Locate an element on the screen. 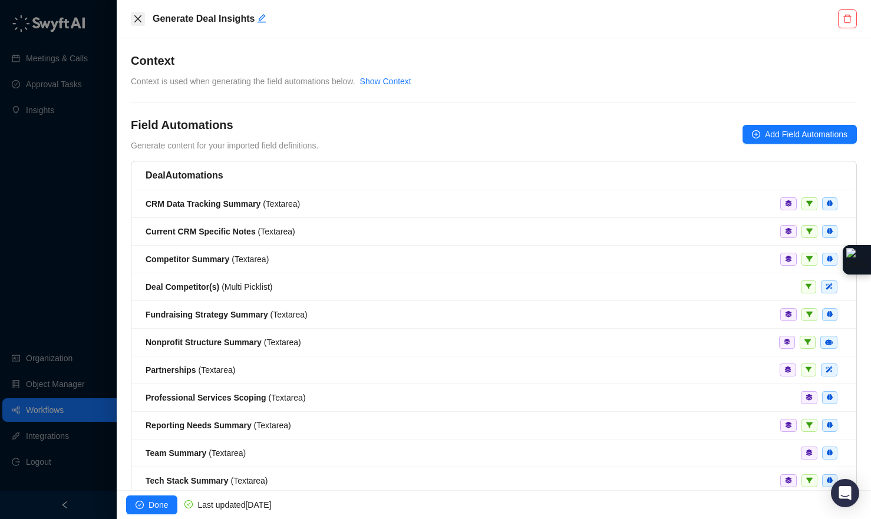 This screenshot has height=519, width=871. strong: Tech Stack Summary is located at coordinates (187, 481).